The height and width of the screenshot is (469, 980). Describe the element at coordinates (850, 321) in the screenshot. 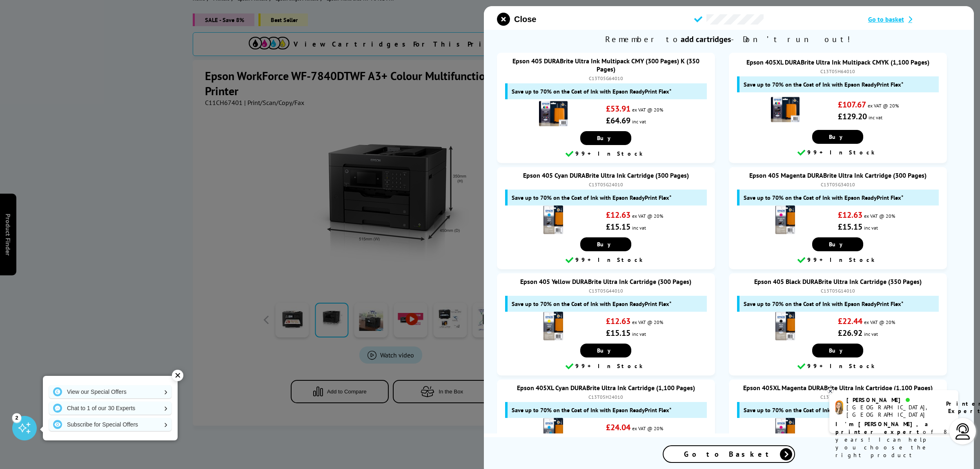

I see `strong: £22.44` at that location.